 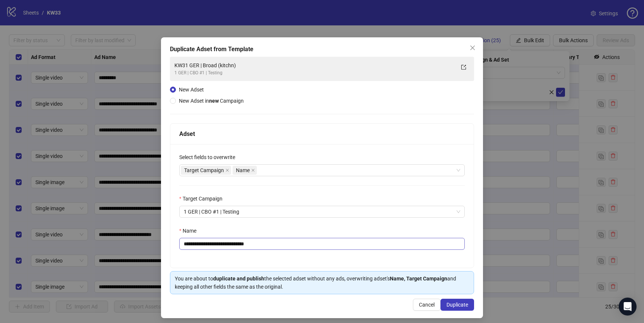 What do you see at coordinates (322, 49) in the screenshot?
I see `div: Duplicate Adset from Template` at bounding box center [322, 49].